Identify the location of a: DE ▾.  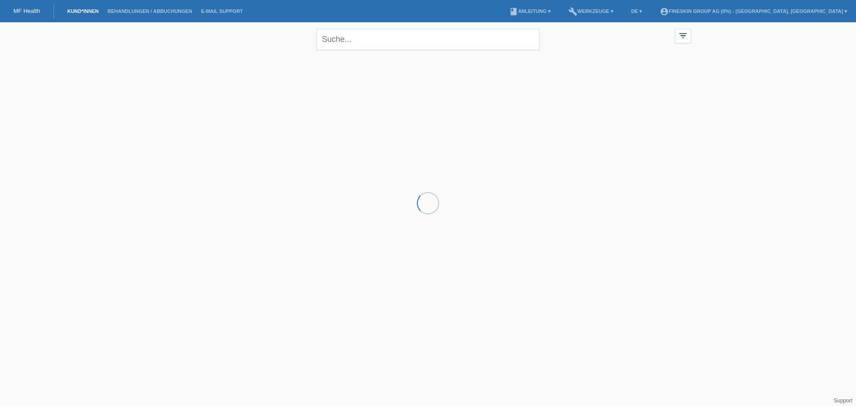
(637, 11).